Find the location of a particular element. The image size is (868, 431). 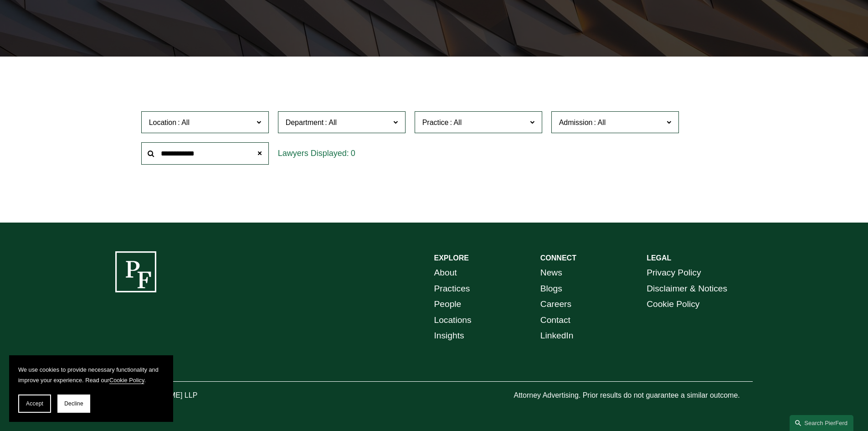

p: We use cookies to provide necessary functionality and improve your experience. Read our . is located at coordinates (91, 375).